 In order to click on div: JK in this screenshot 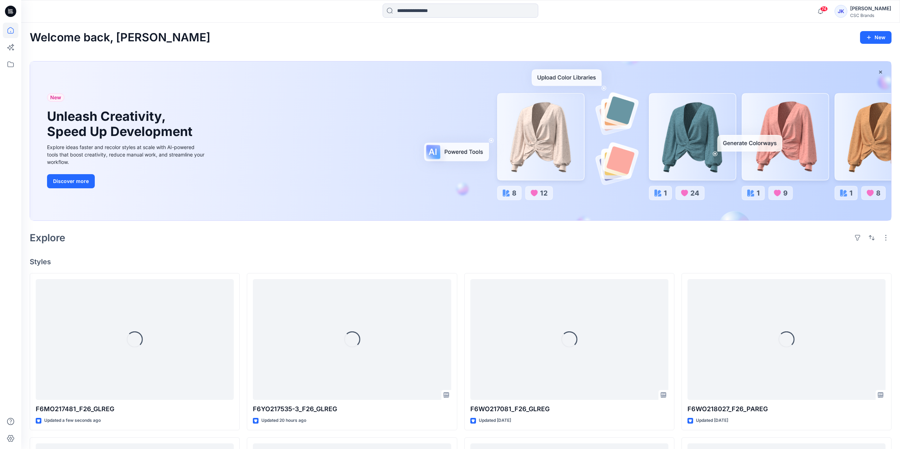, I will do `click(841, 11)`.